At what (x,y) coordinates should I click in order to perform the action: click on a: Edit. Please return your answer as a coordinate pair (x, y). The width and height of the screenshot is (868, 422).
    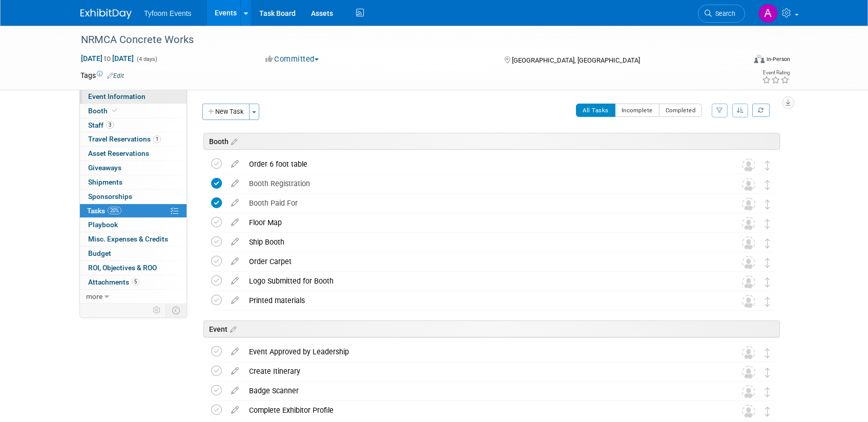
    Looking at the image, I should click on (116, 76).